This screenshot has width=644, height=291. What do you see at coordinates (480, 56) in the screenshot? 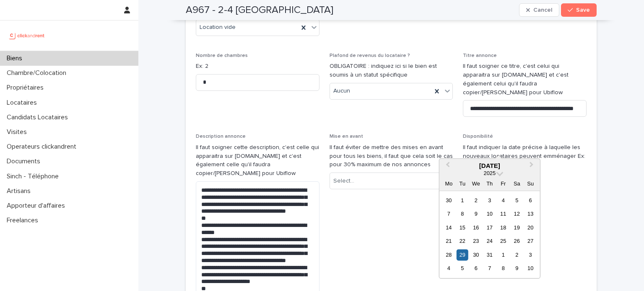
I see `span: Titre annonce` at bounding box center [480, 56].